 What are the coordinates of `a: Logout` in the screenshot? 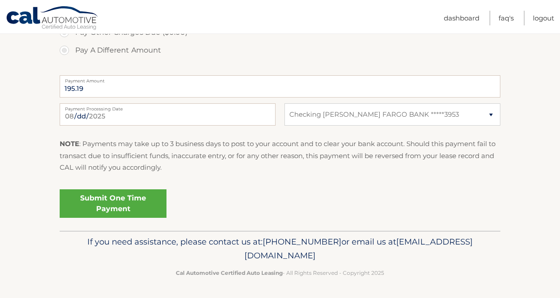 It's located at (543, 18).